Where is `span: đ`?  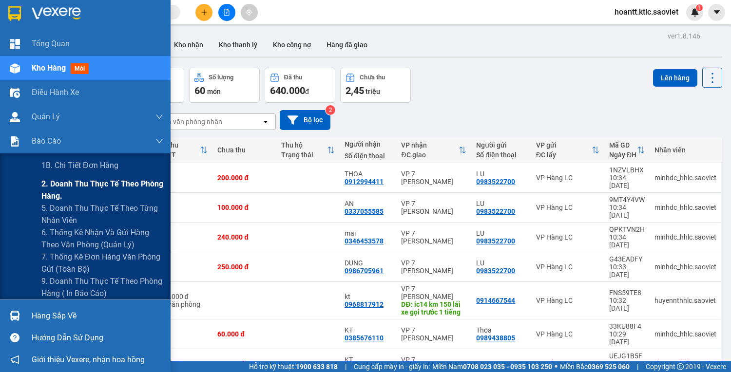 span: đ is located at coordinates (307, 92).